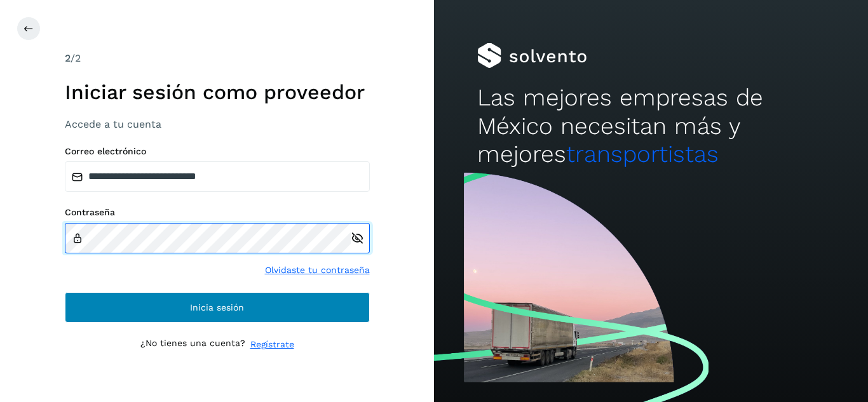  What do you see at coordinates (650, 126) in the screenshot?
I see `h2: Las mejores empresas de México necesitan más y mejores` at bounding box center [650, 126].